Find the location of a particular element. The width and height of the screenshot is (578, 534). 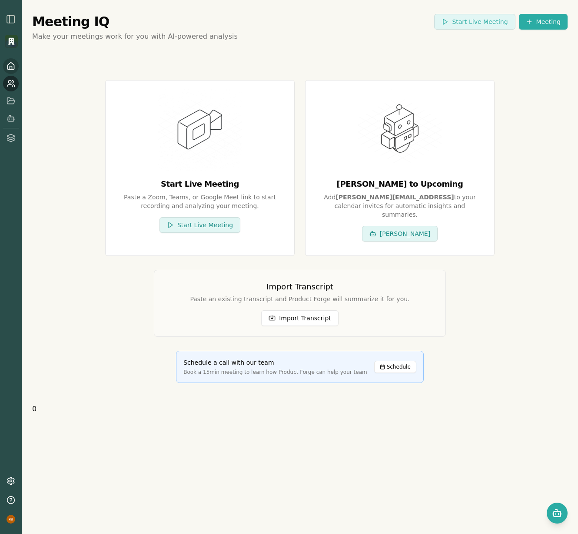

h3: Import Transcript is located at coordinates (300, 287).